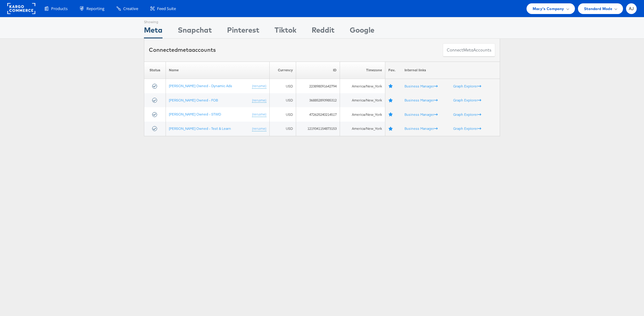  Describe the element at coordinates (631, 9) in the screenshot. I see `span: AJ` at that location.